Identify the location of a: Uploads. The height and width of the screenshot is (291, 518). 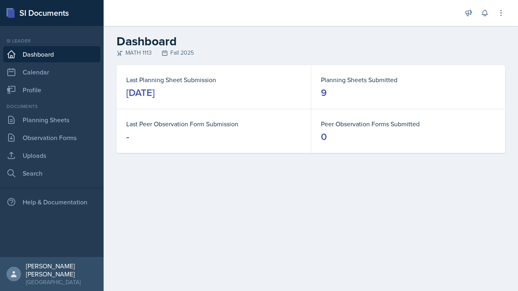
(52, 155).